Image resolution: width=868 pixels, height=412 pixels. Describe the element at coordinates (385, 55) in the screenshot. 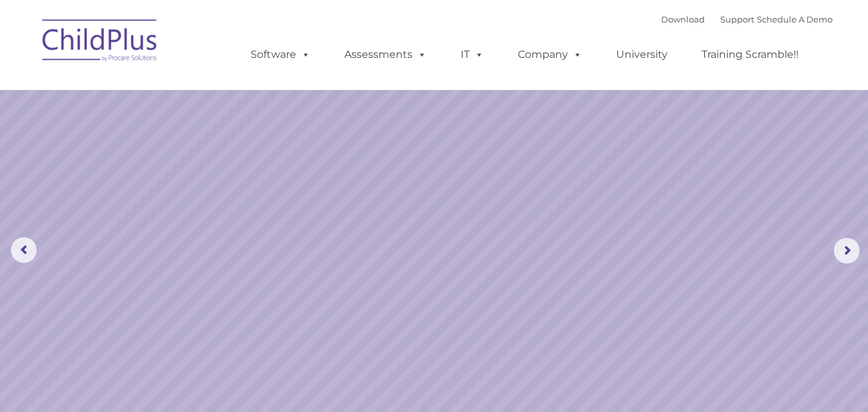

I see `a: Assessments` at that location.